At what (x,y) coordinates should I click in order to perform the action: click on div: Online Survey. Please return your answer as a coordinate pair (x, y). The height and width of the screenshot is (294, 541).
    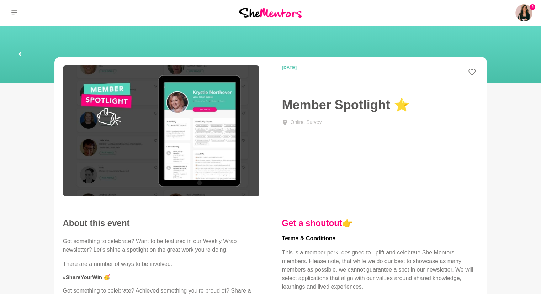
    Looking at the image, I should click on (306, 122).